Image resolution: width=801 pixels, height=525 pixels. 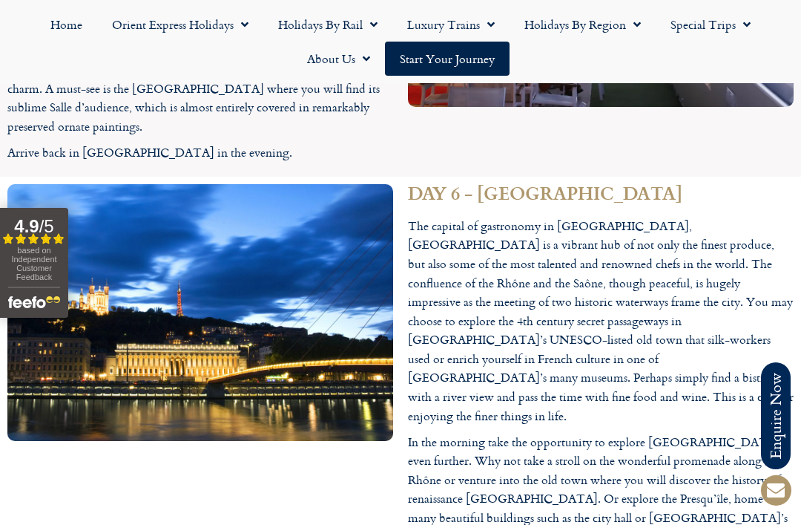 I want to click on a: Luxury Trains, so click(x=451, y=24).